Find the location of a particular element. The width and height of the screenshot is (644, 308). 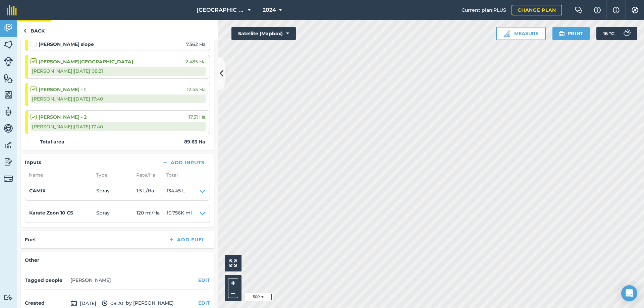

button: Print is located at coordinates (571, 34).